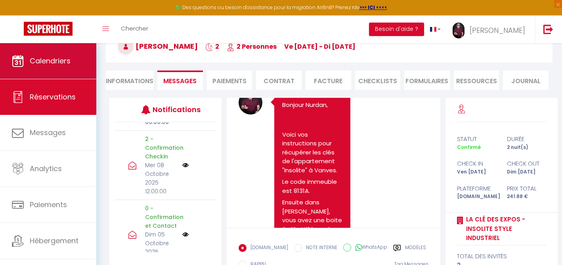  What do you see at coordinates (374, 7) in the screenshot?
I see `a: >>> ICI <<<<` at bounding box center [374, 7].